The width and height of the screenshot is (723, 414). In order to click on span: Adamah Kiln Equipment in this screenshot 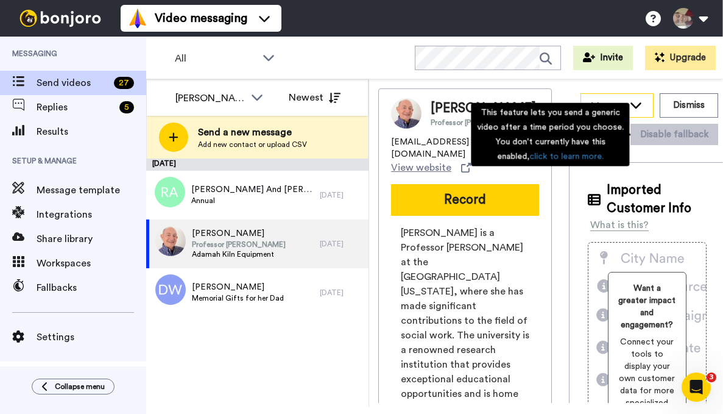, I will do `click(239, 254)`.